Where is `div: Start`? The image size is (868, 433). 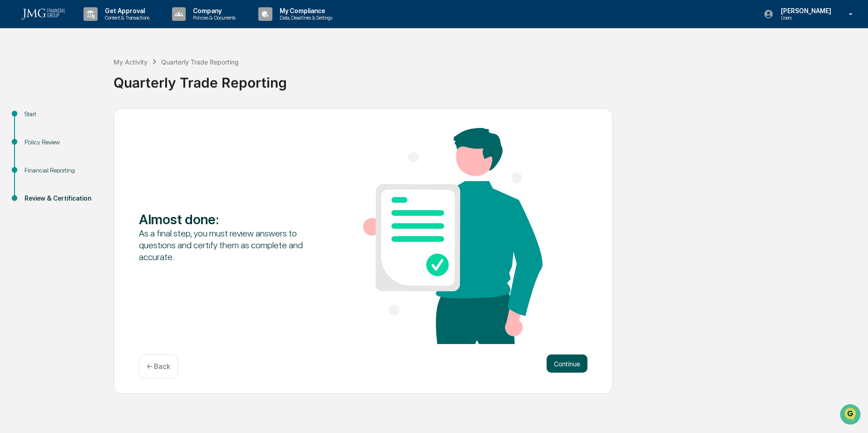
div: Start is located at coordinates (62, 114).